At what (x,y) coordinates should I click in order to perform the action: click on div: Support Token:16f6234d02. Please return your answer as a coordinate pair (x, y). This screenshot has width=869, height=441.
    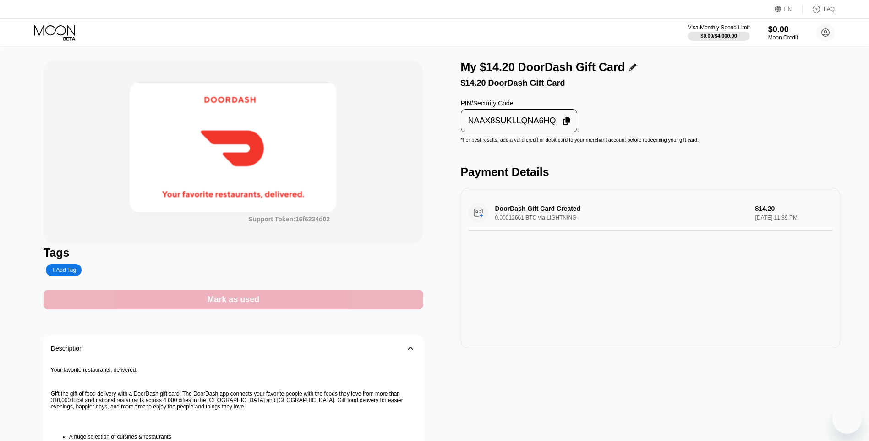
    Looking at the image, I should click on (289, 219).